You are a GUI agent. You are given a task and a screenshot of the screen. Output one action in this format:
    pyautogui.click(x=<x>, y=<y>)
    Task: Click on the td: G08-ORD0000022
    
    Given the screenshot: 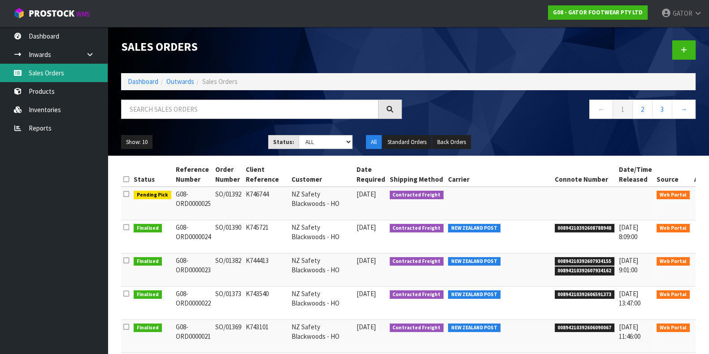 What is the action you would take?
    pyautogui.click(x=193, y=303)
    